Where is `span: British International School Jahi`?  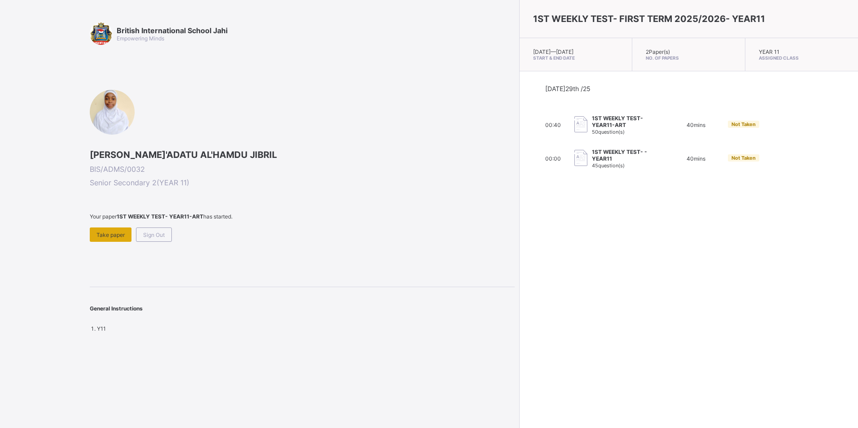 span: British International School Jahi is located at coordinates (172, 30).